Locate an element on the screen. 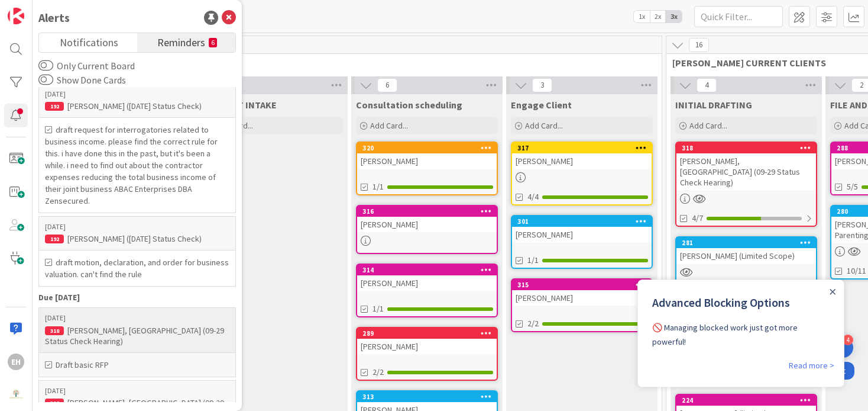  span: Engage Client is located at coordinates (541, 104).